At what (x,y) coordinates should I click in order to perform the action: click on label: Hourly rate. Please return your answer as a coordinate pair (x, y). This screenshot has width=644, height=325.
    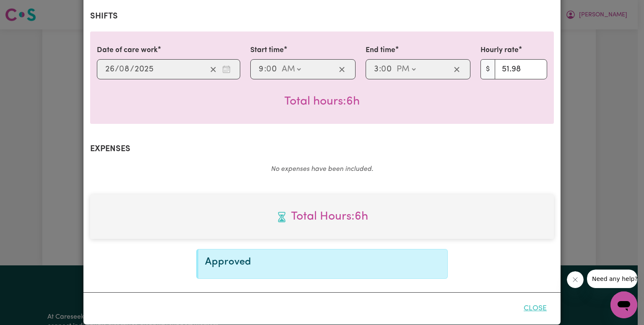
    Looking at the image, I should click on (499, 50).